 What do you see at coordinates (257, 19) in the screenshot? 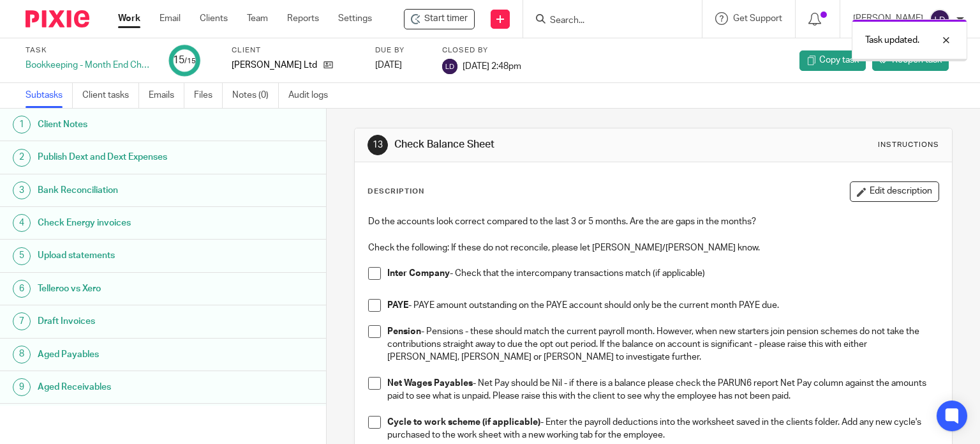
I see `a: Team` at bounding box center [257, 19].